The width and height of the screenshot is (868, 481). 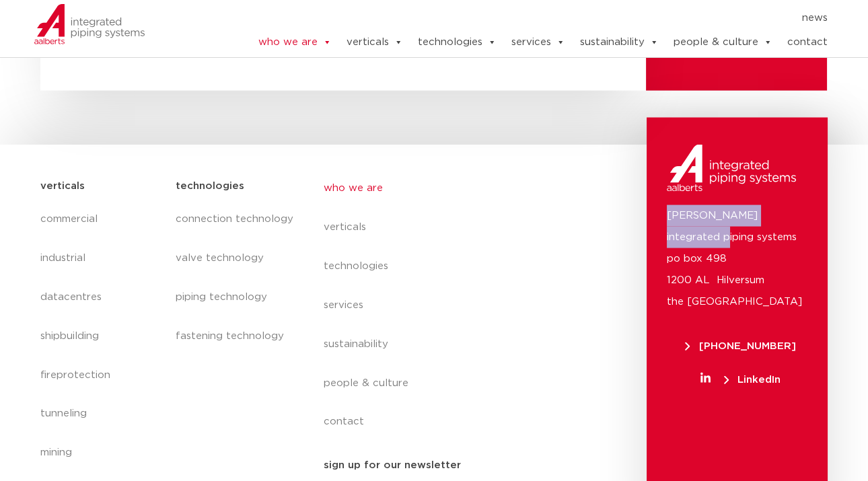 What do you see at coordinates (815, 18) in the screenshot?
I see `a: news` at bounding box center [815, 18].